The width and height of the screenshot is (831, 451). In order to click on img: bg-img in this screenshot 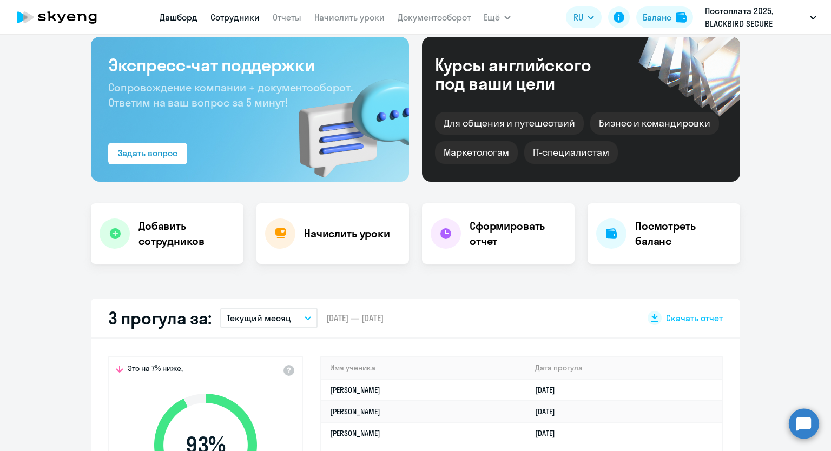, I will do `click(346, 121)`.